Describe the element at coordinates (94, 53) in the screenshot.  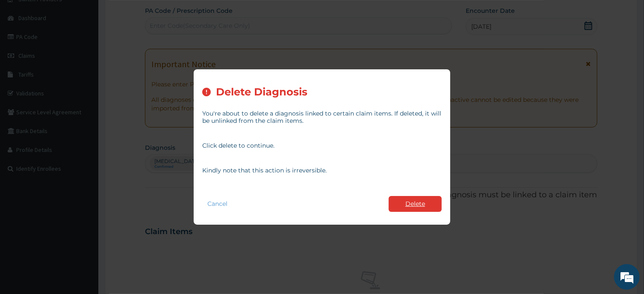
I see `div: Chat with us now` at that location.